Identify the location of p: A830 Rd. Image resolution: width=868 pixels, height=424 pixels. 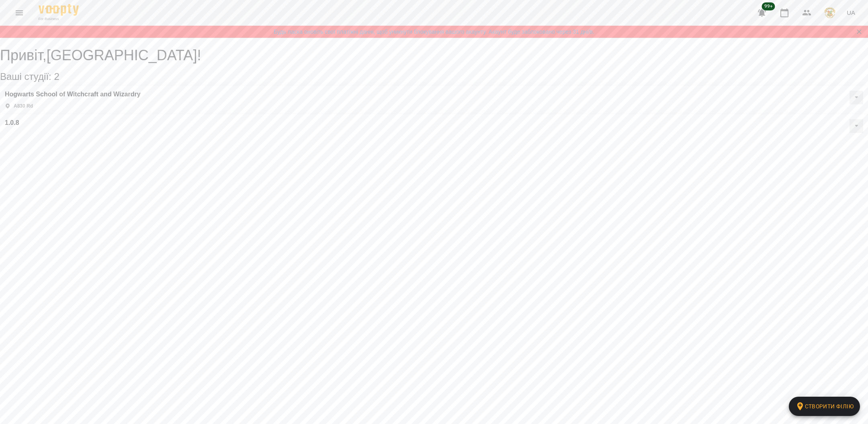
(23, 106).